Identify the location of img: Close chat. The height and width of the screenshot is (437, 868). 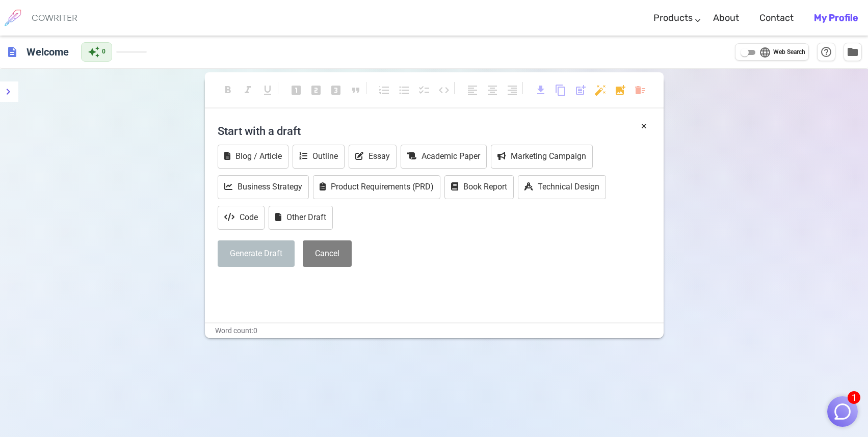
(842, 411).